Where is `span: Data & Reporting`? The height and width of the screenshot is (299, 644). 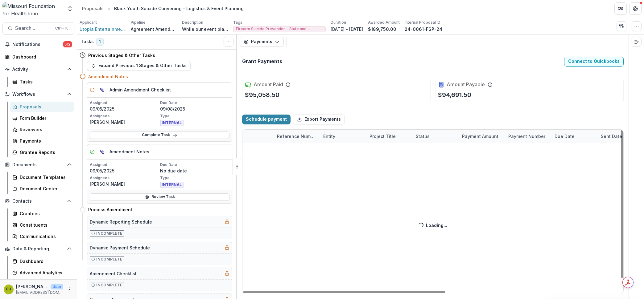 span: Data & Reporting is located at coordinates (38, 249).